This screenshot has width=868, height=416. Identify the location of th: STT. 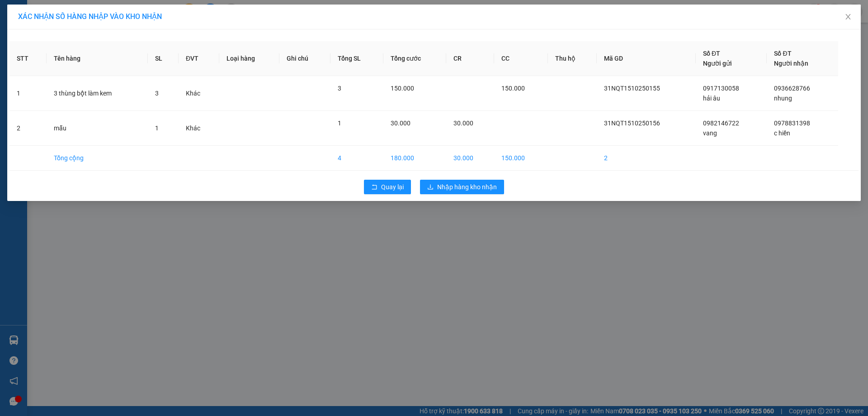
(28, 58).